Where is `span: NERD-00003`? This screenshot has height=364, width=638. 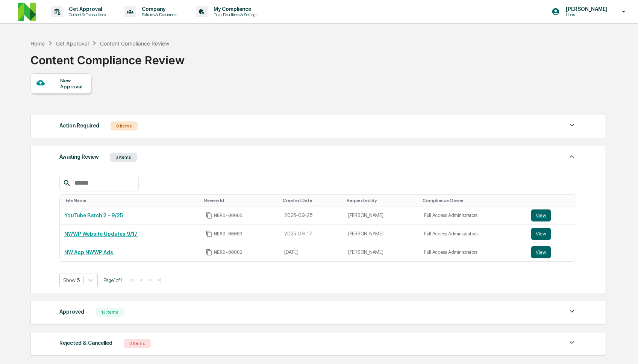 span: NERD-00003 is located at coordinates (228, 234).